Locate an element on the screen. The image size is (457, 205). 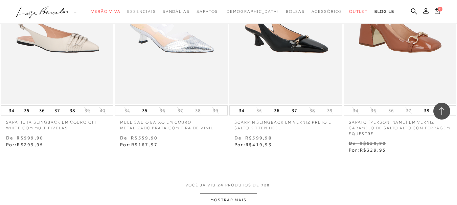
p: SCARPIN SLINGBACK EM VERNIZ PRETO E SALTO KITTEN HEEL is located at coordinates (286, 123).